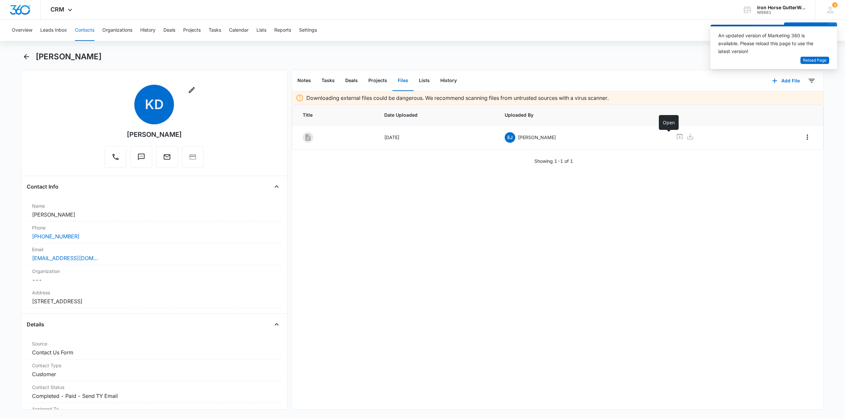  I want to click on button: Calendar, so click(239, 30).